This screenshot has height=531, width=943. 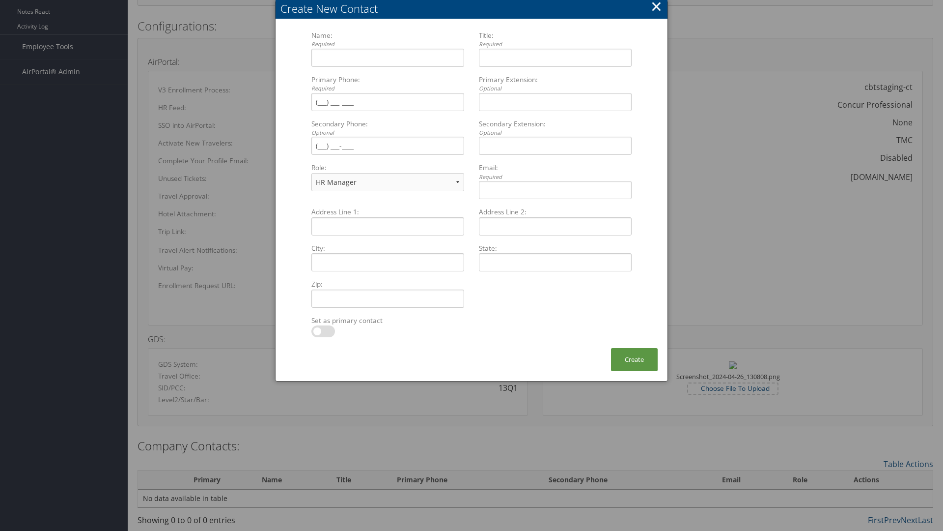 What do you see at coordinates (388, 145) in the screenshot?
I see `input: Secondary Phone:Optional` at bounding box center [388, 145].